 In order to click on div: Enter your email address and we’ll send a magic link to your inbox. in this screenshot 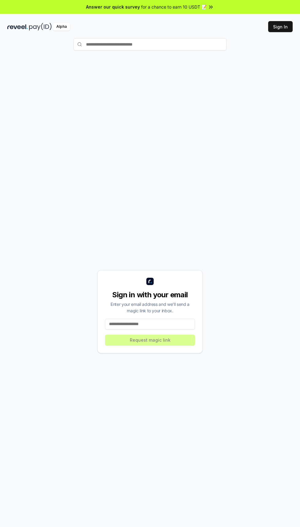, I will do `click(150, 307)`.